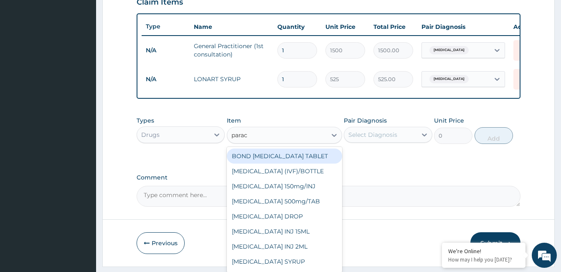 The image size is (561, 272). I want to click on label: Comment, so click(329, 177).